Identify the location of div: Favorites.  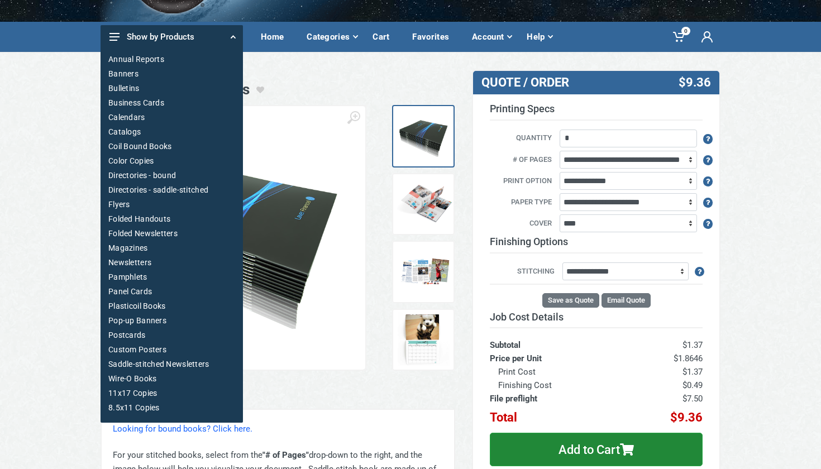
(434, 37).